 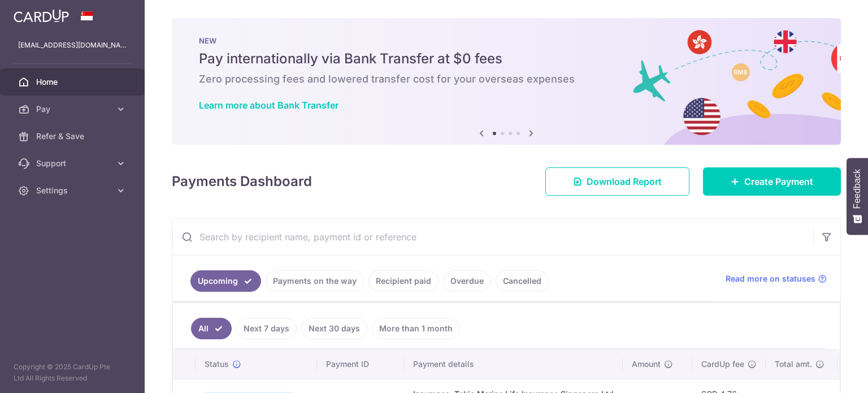 I want to click on span: Amount, so click(x=646, y=364).